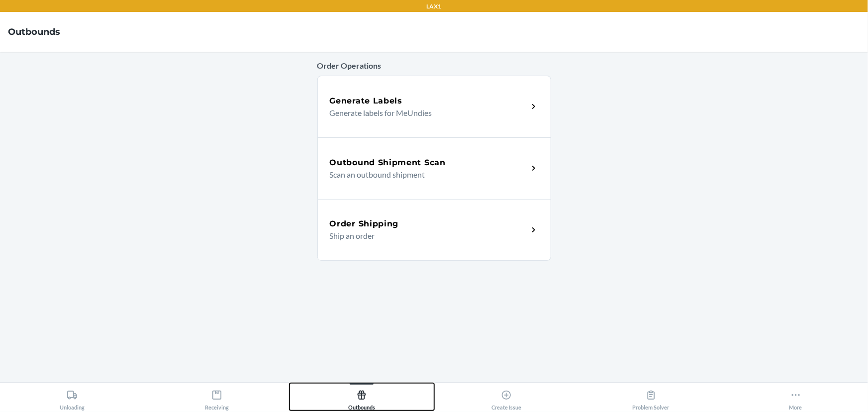  I want to click on div: Create Issue, so click(507, 398).